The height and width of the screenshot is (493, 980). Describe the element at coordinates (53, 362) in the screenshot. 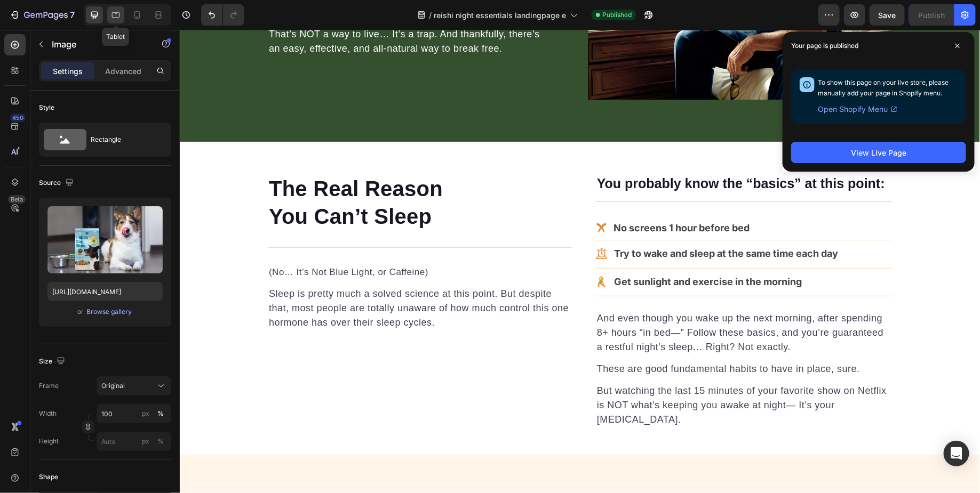

I see `div: Size` at that location.